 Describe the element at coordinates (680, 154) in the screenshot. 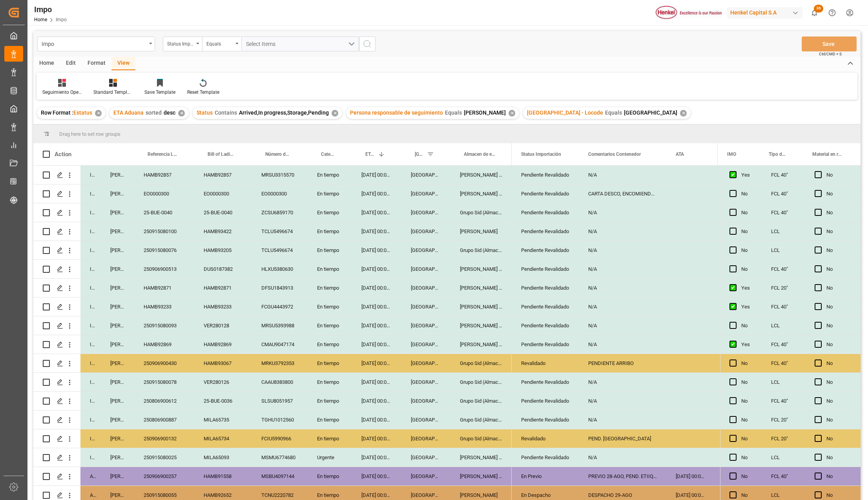

I see `span: ATA` at that location.